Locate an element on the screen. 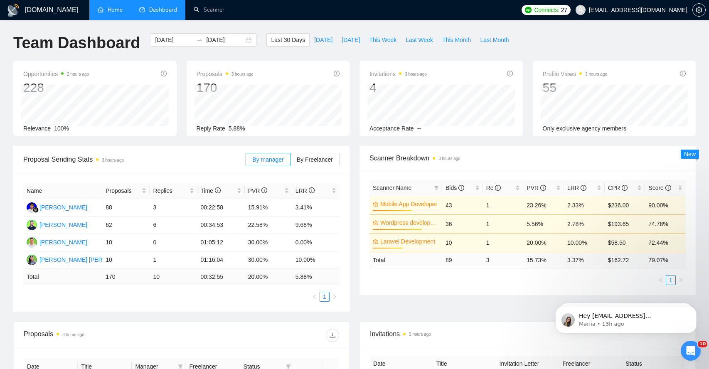 The image size is (709, 369). span: dashboard is located at coordinates (142, 10).